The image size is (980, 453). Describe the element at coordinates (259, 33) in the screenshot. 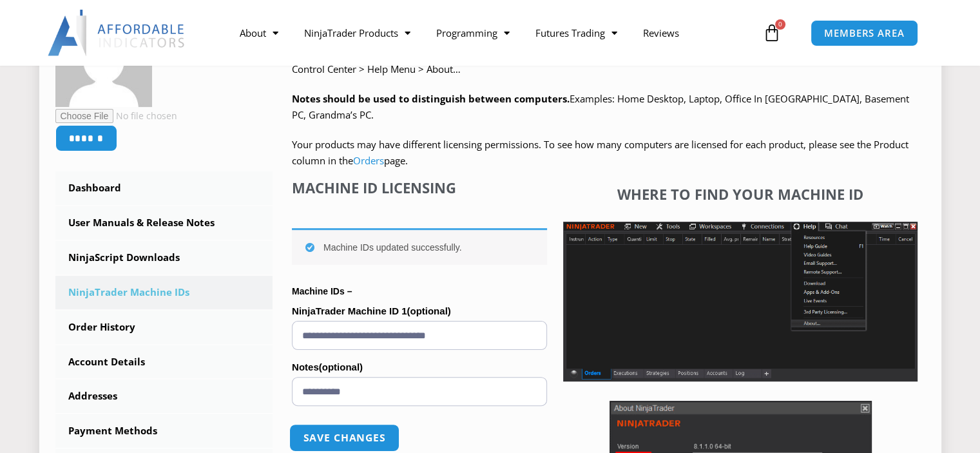

I see `a: About` at that location.